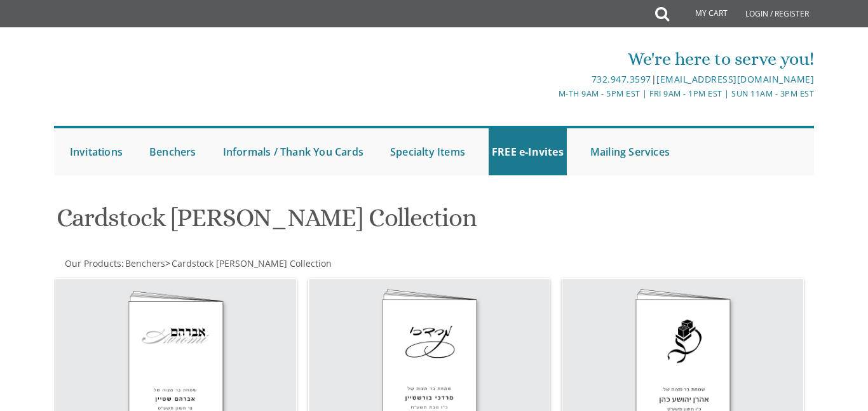 This screenshot has height=411, width=868. Describe the element at coordinates (428, 152) in the screenshot. I see `a: Specialty Items` at that location.